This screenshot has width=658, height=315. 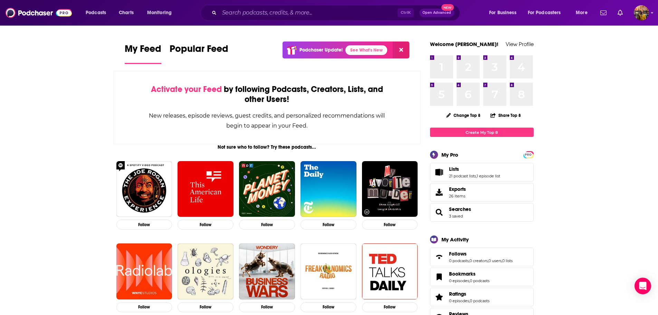 What do you see at coordinates (321, 50) in the screenshot?
I see `p: Podchaser Update!` at bounding box center [321, 50].